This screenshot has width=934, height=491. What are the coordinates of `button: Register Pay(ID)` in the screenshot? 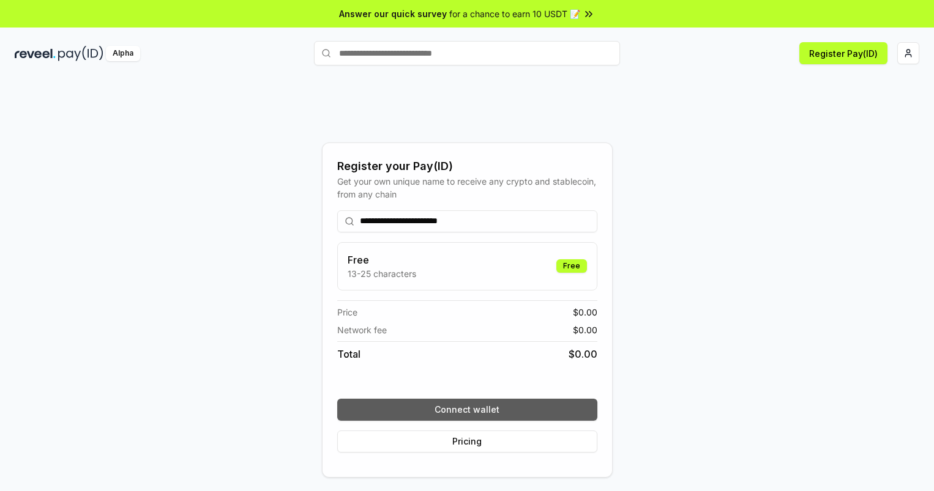 It's located at (843, 53).